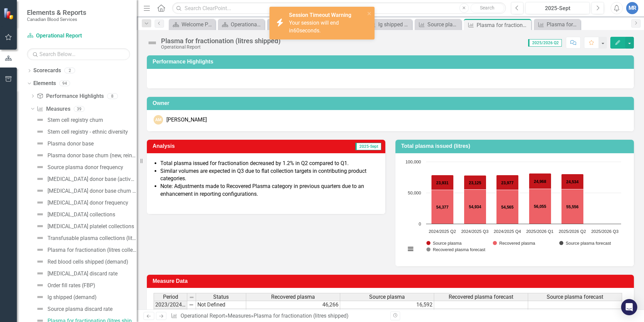  I want to click on g: Recovered plasma, bar series 2 of 4 with 6 bars., so click(519, 192).